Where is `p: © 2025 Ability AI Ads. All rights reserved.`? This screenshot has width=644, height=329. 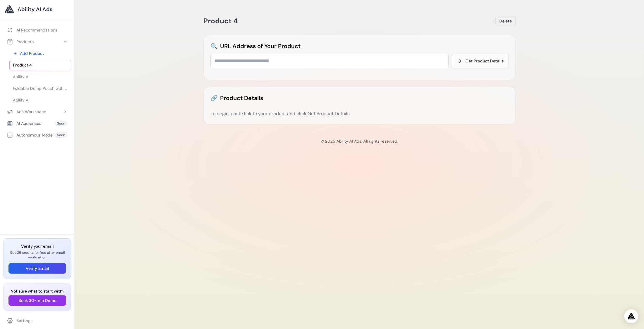
p: © 2025 Ability AI Ads. All rights reserved. is located at coordinates (359, 141).